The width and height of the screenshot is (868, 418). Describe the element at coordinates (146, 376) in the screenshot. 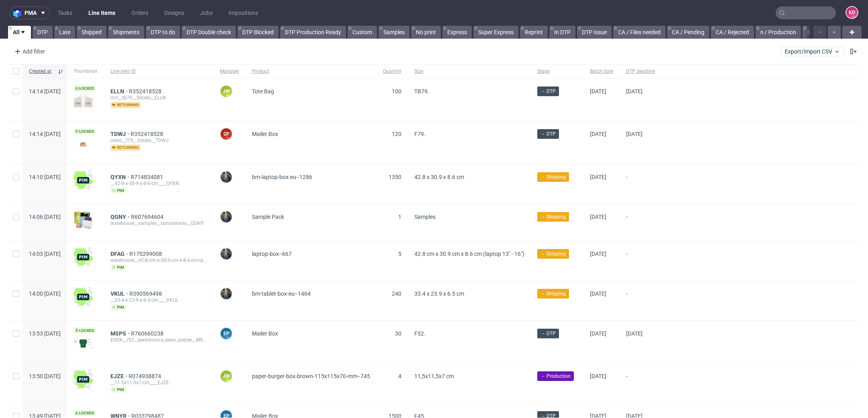

I see `a: R074938874` at that location.